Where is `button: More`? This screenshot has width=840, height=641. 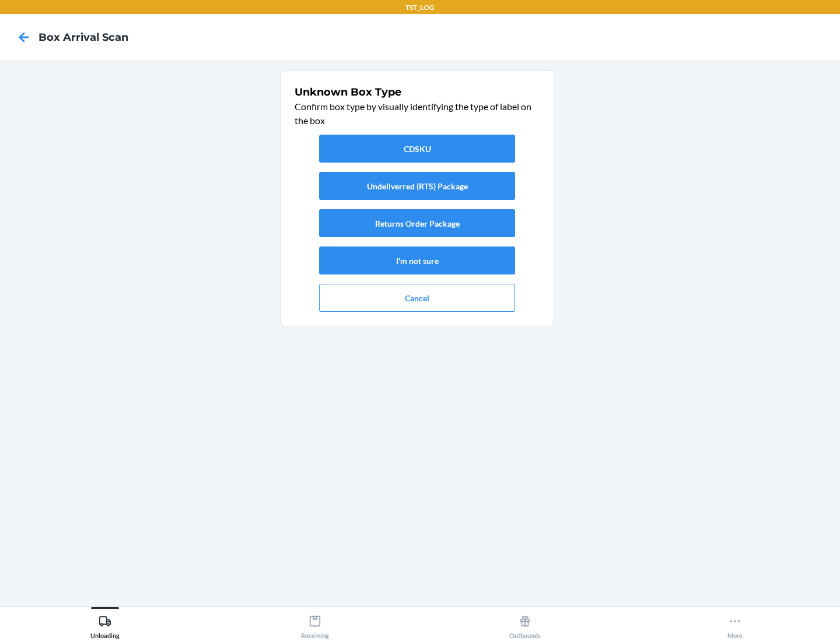 button: More is located at coordinates (735, 623).